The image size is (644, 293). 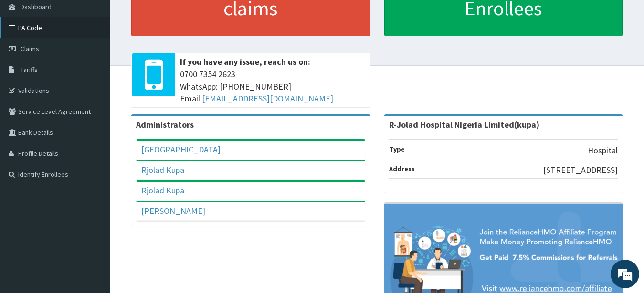 What do you see at coordinates (464, 124) in the screenshot?
I see `strong: R-Jolad Hospital Nigeria Limited(kupa)` at bounding box center [464, 124].